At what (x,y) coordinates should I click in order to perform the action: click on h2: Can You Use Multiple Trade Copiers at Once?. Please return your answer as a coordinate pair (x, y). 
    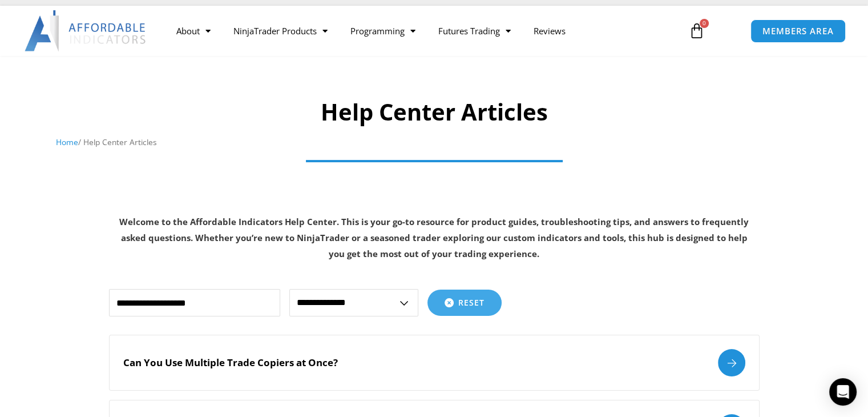
    Looking at the image, I should click on (231, 363).